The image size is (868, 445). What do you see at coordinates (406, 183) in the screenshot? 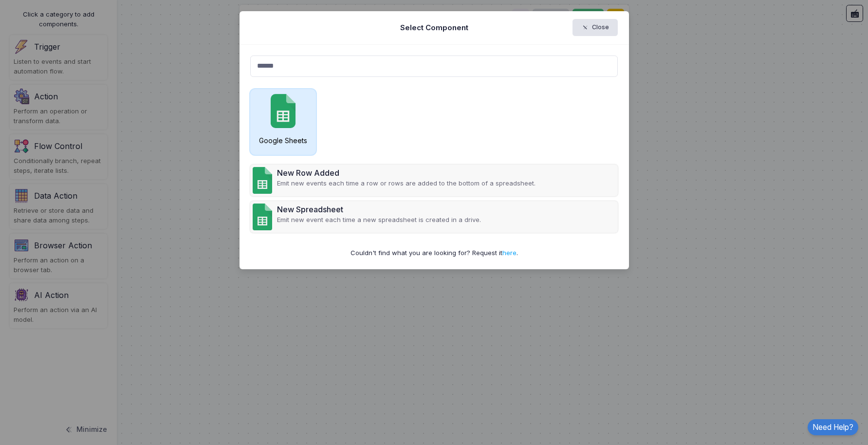
I see `p: Emit new events each time a row or rows are added to the bottom of a spreadsheet.` at bounding box center [406, 183].